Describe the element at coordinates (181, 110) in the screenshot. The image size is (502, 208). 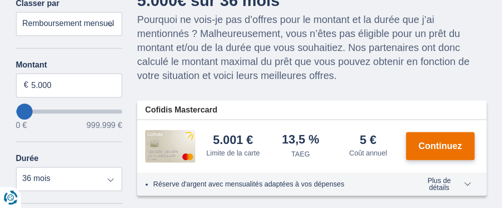
I see `span: Cofidis Mastercard` at that location.